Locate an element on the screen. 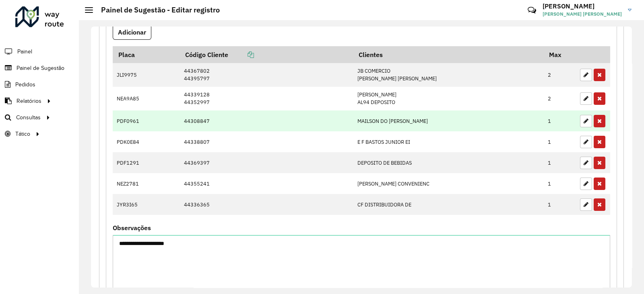 The width and height of the screenshot is (644, 294). td: CF DISTRIBUIDORA DE is located at coordinates (448, 205).